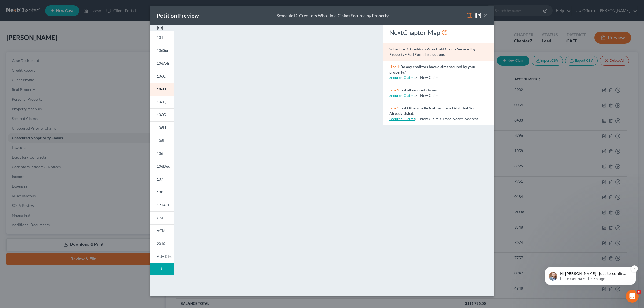 The width and height of the screenshot is (644, 308). Describe the element at coordinates (16, 43) in the screenshot. I see `img: Profile image for James` at that location.